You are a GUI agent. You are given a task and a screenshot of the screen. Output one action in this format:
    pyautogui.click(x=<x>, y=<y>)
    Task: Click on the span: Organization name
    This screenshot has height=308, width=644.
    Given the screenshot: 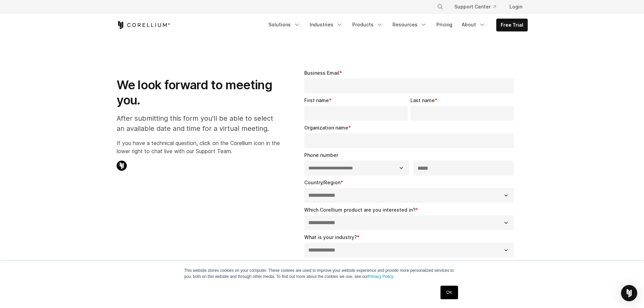 What is the action you would take?
    pyautogui.click(x=326, y=128)
    